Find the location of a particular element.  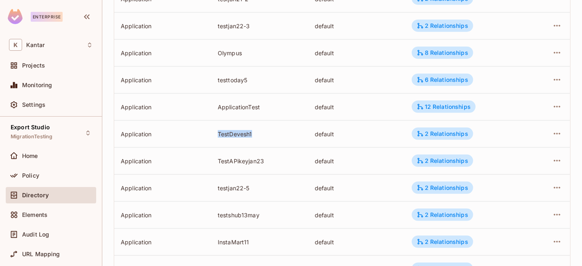

span: Policy is located at coordinates (31, 176).